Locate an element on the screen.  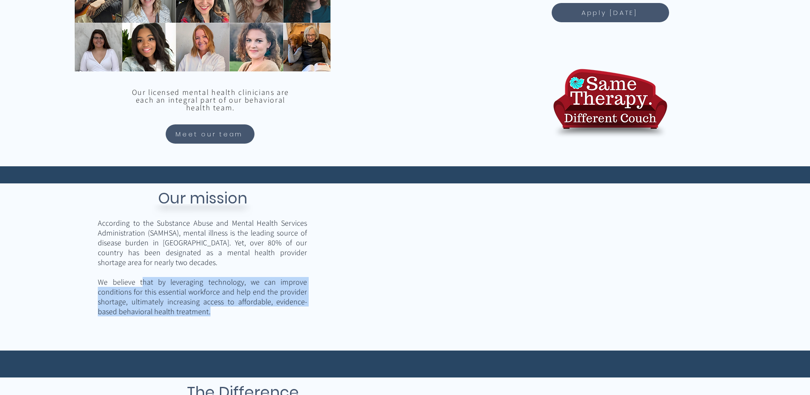
a: Meet our team is located at coordinates (210, 134).